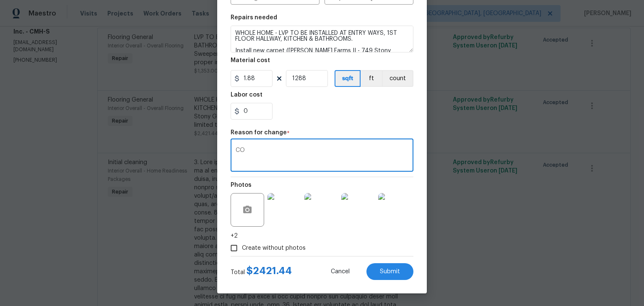  I want to click on h5: Photos, so click(241, 185).